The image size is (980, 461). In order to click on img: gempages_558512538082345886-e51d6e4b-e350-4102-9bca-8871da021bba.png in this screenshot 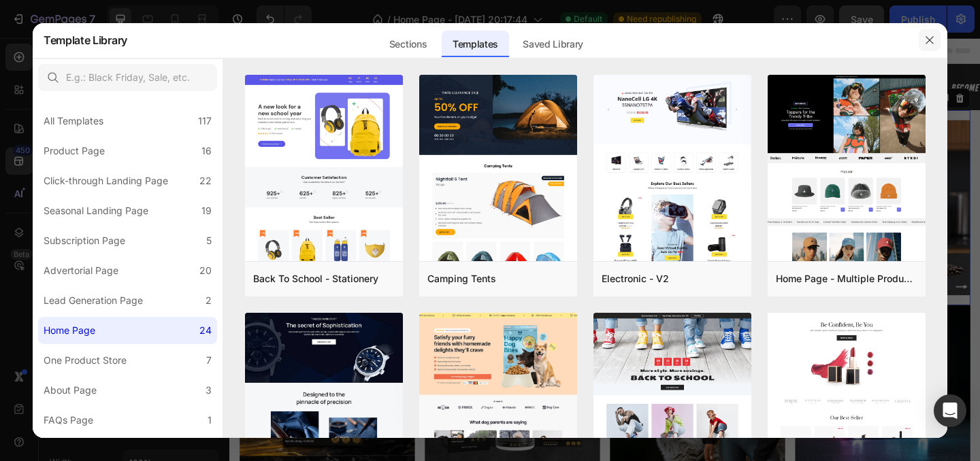, I will do `click(308, 185)`.